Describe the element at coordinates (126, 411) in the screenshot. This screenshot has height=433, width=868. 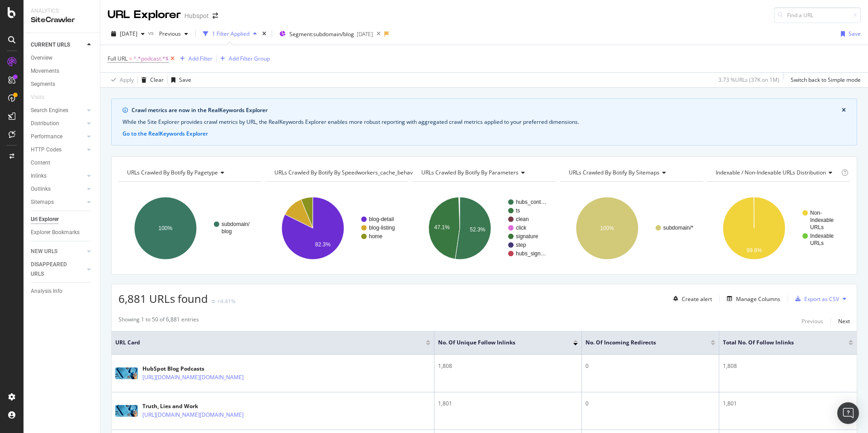
I see `img: main image` at that location.